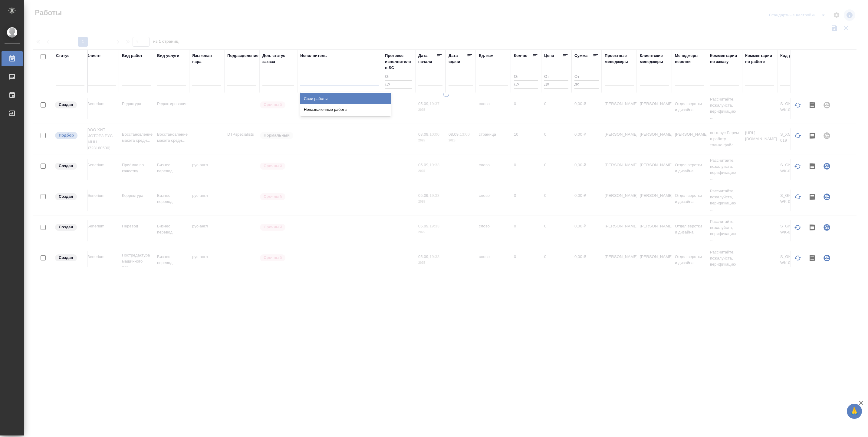 Image resolution: width=868 pixels, height=437 pixels. I want to click on p: Подбор, so click(66, 135).